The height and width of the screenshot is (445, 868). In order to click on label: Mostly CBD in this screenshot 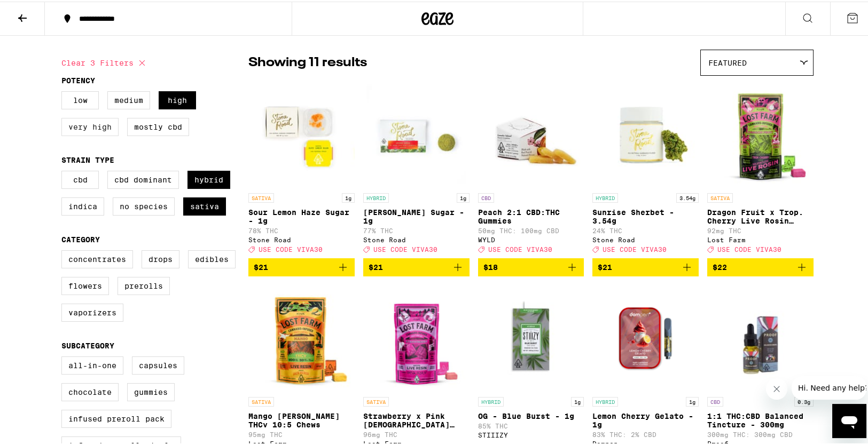, I will do `click(158, 125)`.